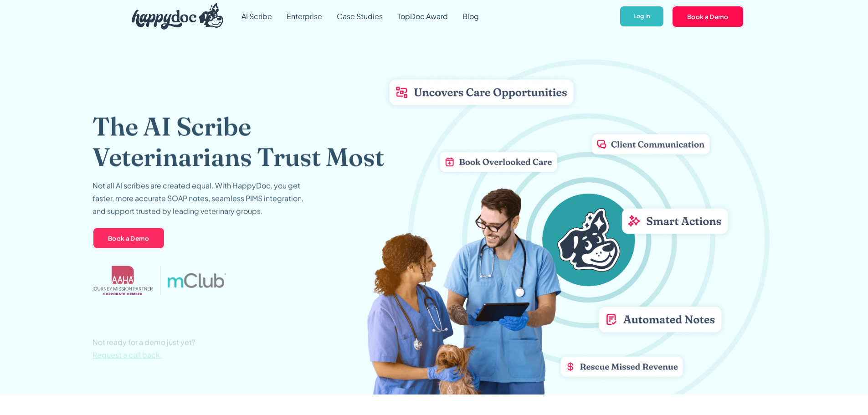  Describe the element at coordinates (127, 355) in the screenshot. I see `span: Request a call back.` at that location.